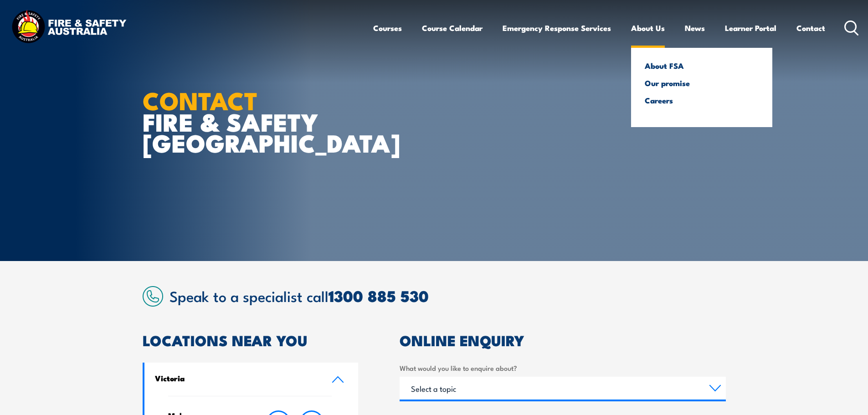 The width and height of the screenshot is (868, 415). Describe the element at coordinates (701, 65) in the screenshot. I see `a: About FSA` at that location.